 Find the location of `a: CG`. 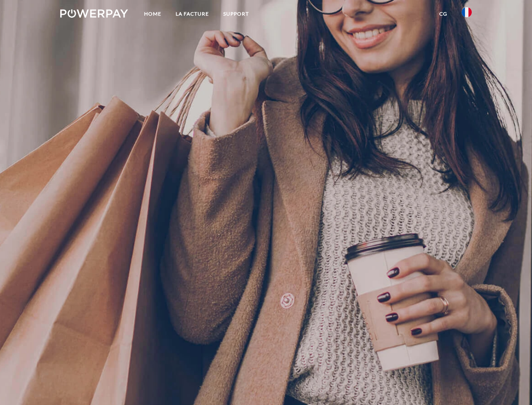

a: CG is located at coordinates (443, 14).